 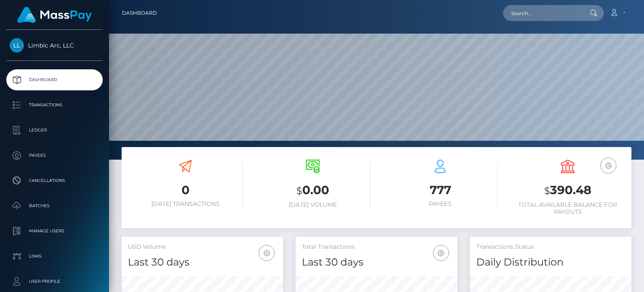 What do you see at coordinates (551, 247) in the screenshot?
I see `h5: Transactions Status` at bounding box center [551, 247].